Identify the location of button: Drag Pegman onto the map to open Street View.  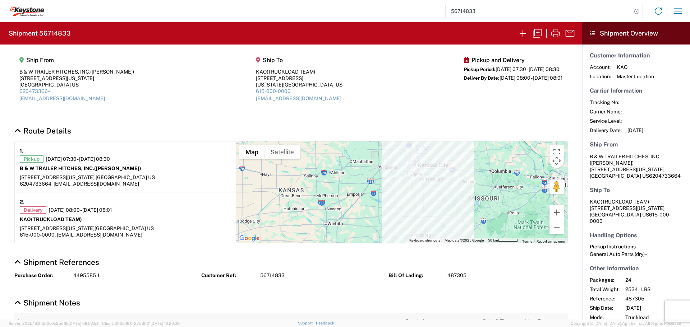
(557, 187).